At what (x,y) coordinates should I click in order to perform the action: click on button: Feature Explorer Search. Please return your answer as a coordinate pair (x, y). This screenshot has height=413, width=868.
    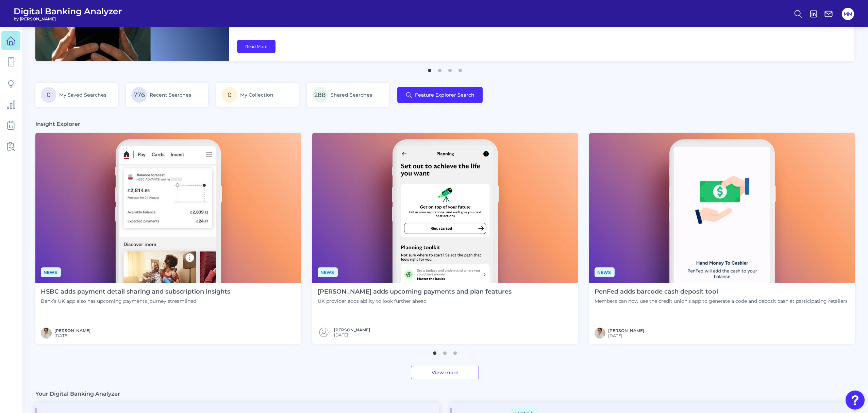
    Looking at the image, I should click on (440, 95).